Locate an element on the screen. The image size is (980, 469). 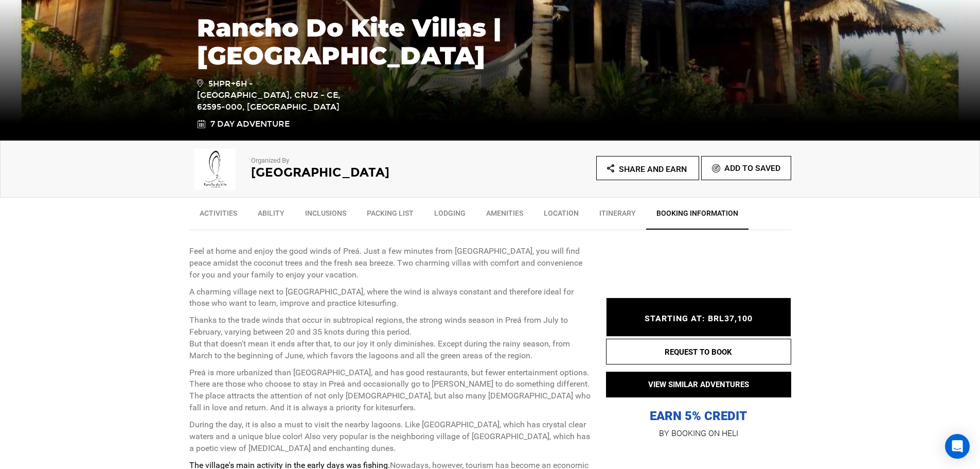
a: Packing List is located at coordinates (389, 216).